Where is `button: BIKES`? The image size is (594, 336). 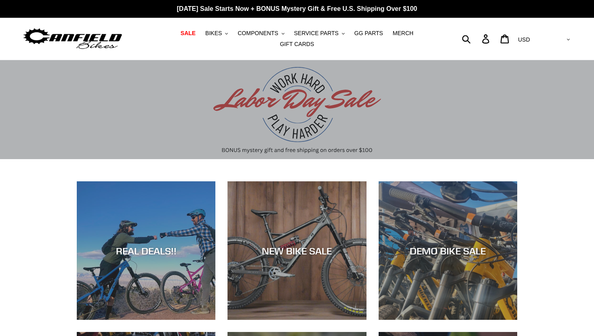
button: BIKES is located at coordinates (217, 33).